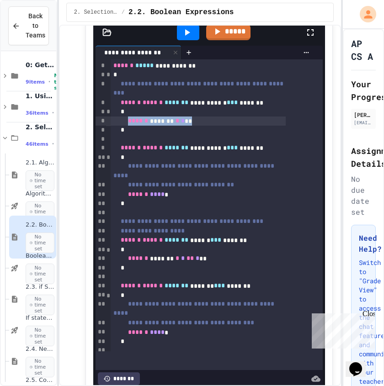  What do you see at coordinates (35, 82) in the screenshot?
I see `span: 9 items` at bounding box center [35, 82].